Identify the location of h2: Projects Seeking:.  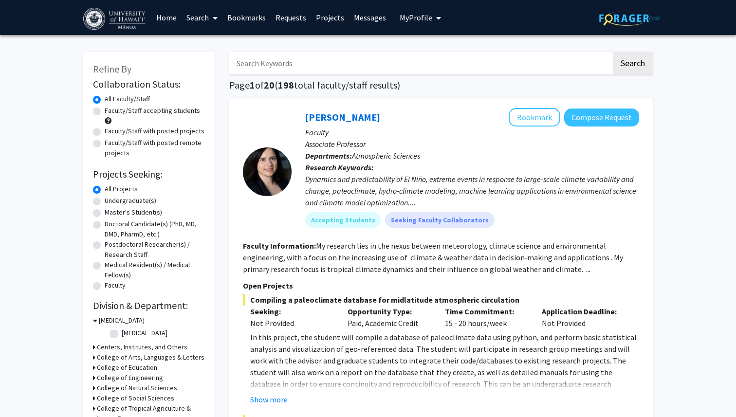
(149, 174).